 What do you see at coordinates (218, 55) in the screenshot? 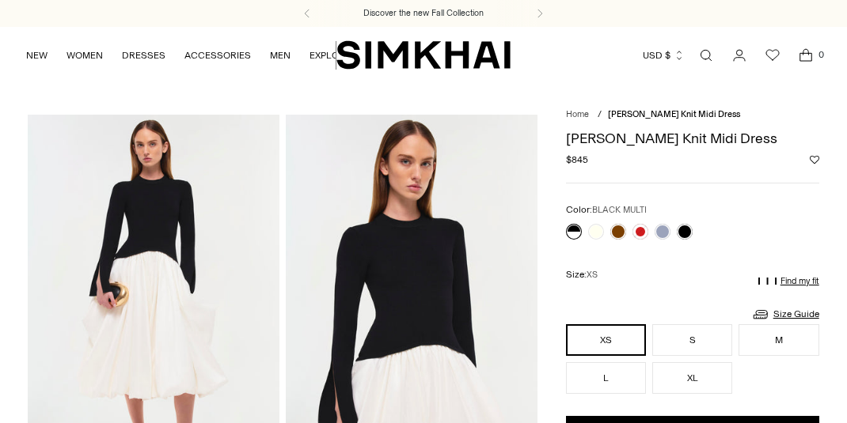
I see `a: ACCESSORIES` at bounding box center [218, 55].